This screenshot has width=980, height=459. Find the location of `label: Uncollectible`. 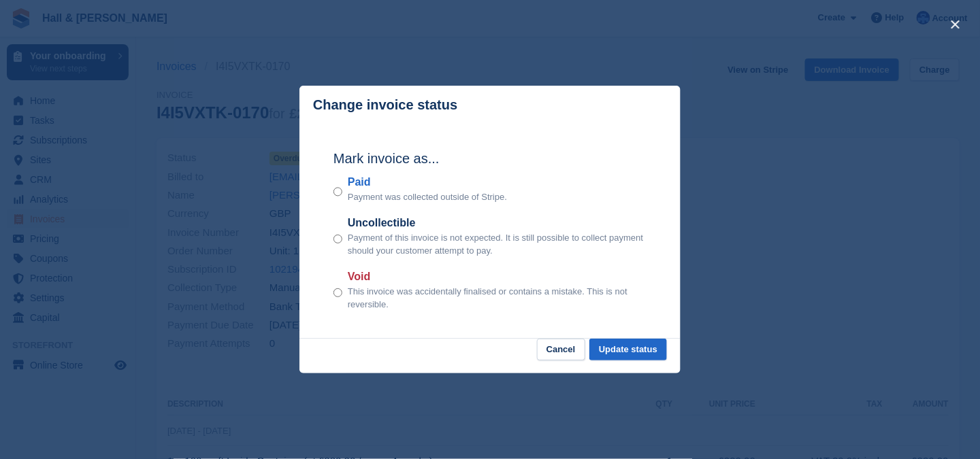

label: Uncollectible is located at coordinates (497, 223).